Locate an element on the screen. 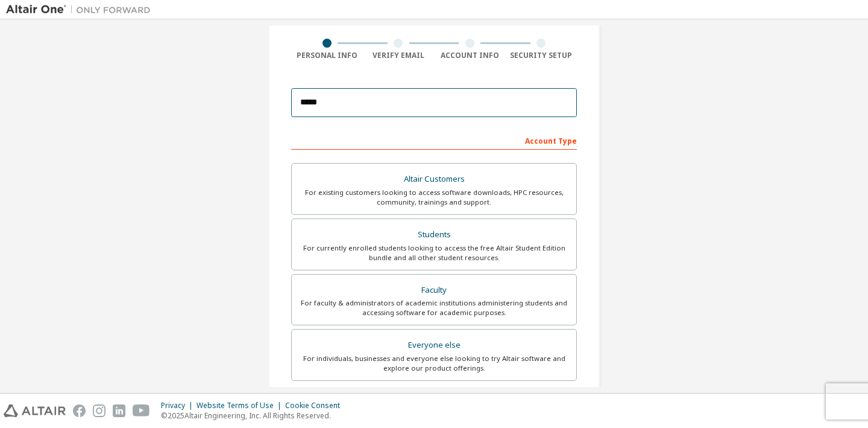 This screenshot has width=868, height=428. div: Security Setup is located at coordinates (541, 55).